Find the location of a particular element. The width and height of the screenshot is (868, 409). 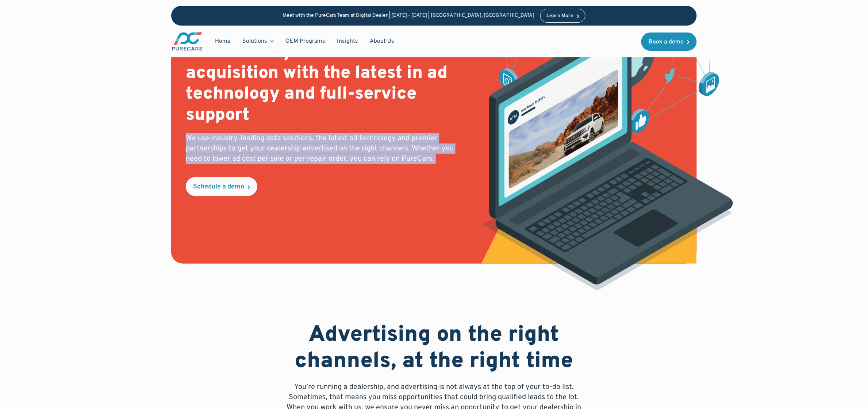

a: OEM Programs is located at coordinates (305, 41).